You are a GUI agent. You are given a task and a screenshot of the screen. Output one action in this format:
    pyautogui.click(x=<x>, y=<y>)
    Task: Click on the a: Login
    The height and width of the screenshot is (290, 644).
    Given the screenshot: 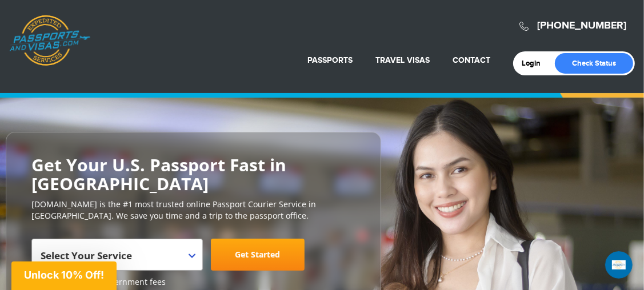 What is the action you would take?
    pyautogui.click(x=535, y=63)
    